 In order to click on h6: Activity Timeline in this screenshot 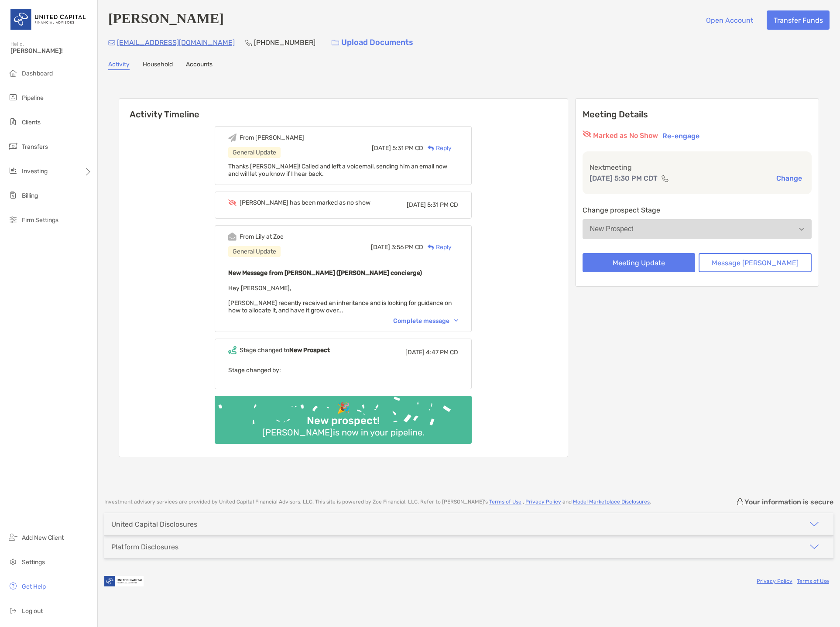, I will do `click(344, 109)`.